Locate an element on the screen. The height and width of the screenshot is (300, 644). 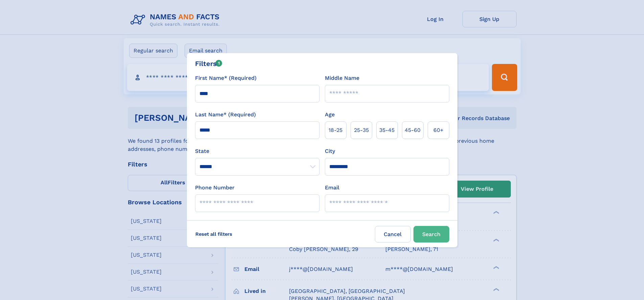
label: City is located at coordinates (330, 151).